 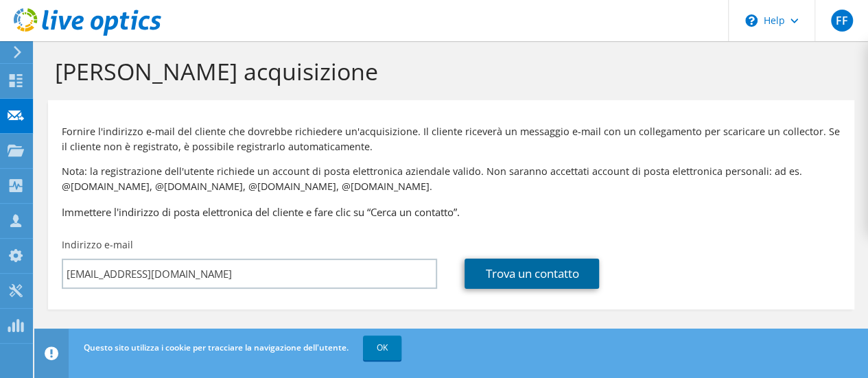 I want to click on span: Questo sito utilizza i cookie per tracciare la navigazione dell'utente., so click(x=216, y=347).